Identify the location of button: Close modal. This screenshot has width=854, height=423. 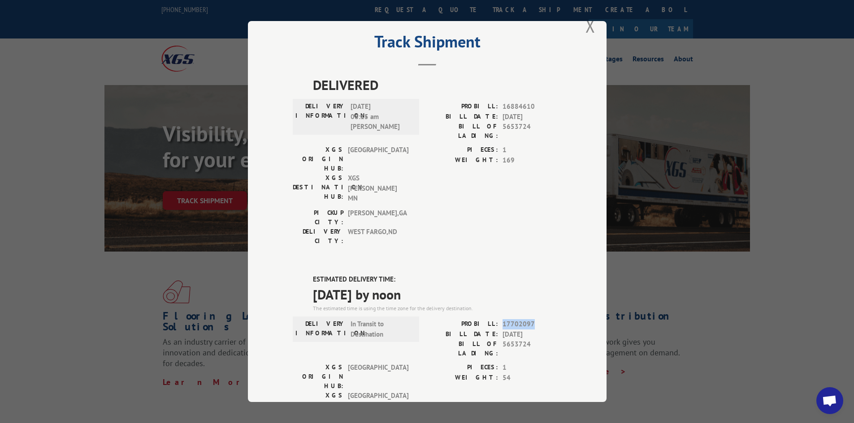
(590, 26).